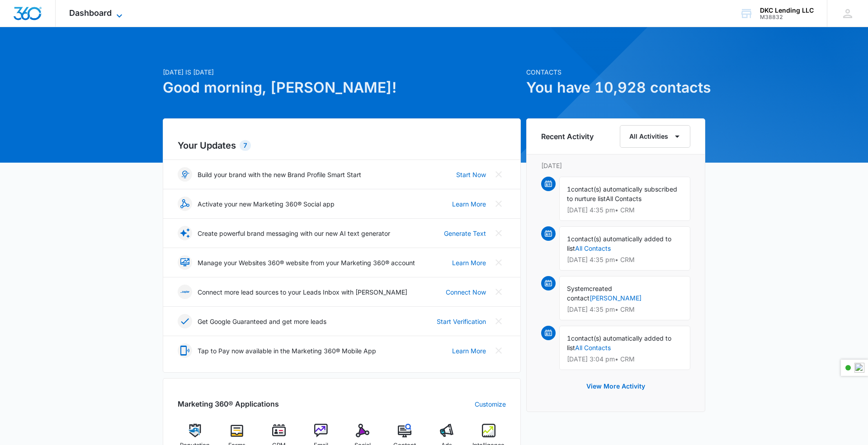  I want to click on button: All Activities, so click(655, 137).